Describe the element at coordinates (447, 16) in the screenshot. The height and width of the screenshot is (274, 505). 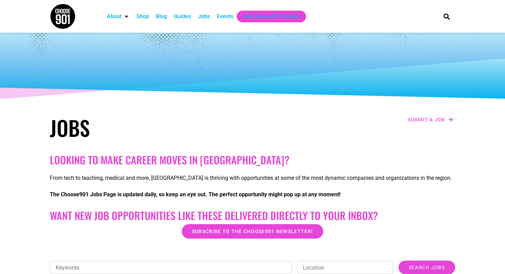
I see `div: Search` at that location.